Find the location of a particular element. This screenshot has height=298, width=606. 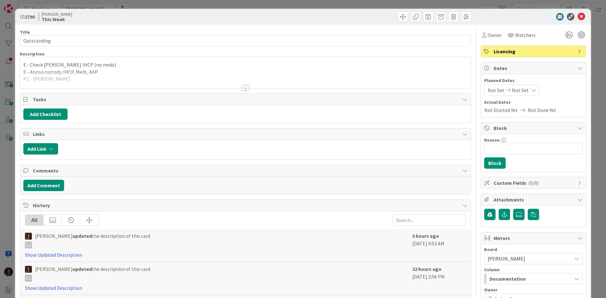

span: ID is located at coordinates (27, 17).